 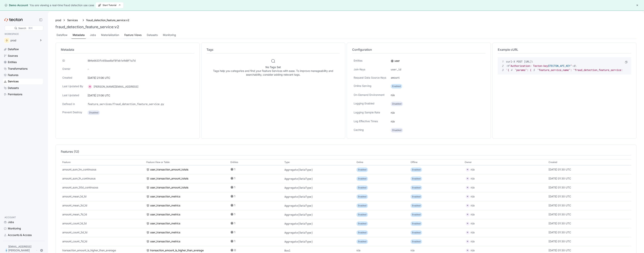 I want to click on span: -d, so click(x=574, y=66).